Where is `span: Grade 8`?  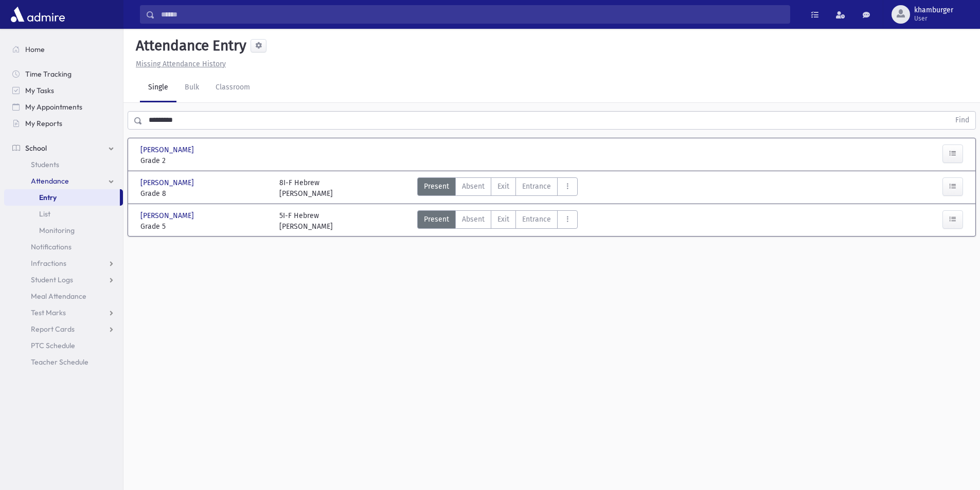 span: Grade 8 is located at coordinates (205, 193).